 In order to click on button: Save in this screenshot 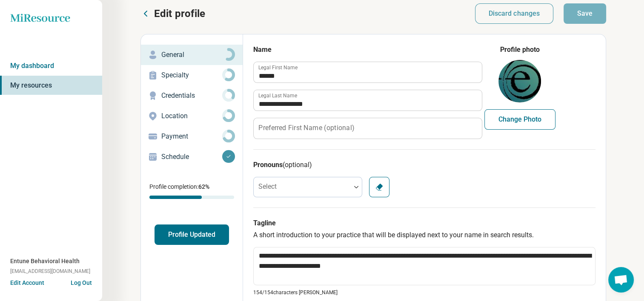, I will do `click(585, 14)`.